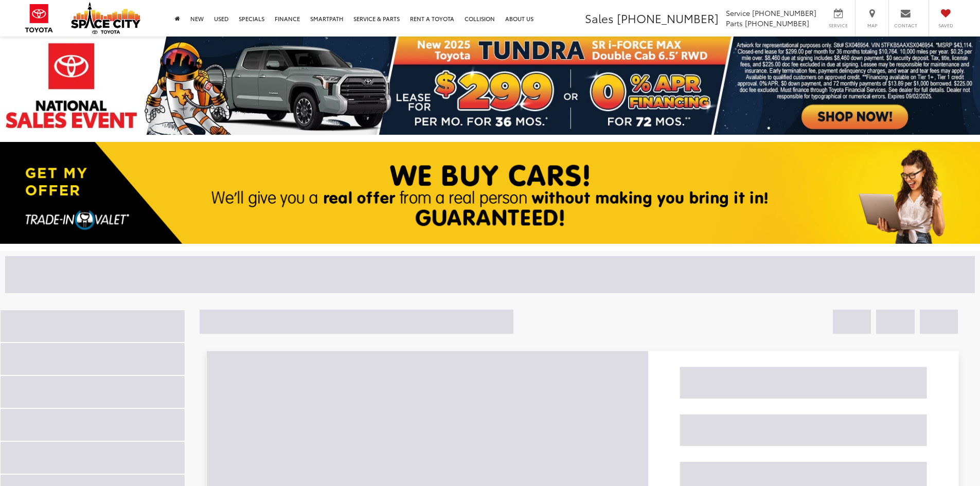 The image size is (980, 486). I want to click on span: Map, so click(872, 25).